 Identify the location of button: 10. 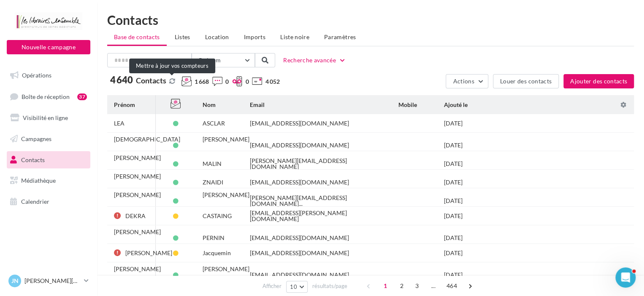
(296, 287).